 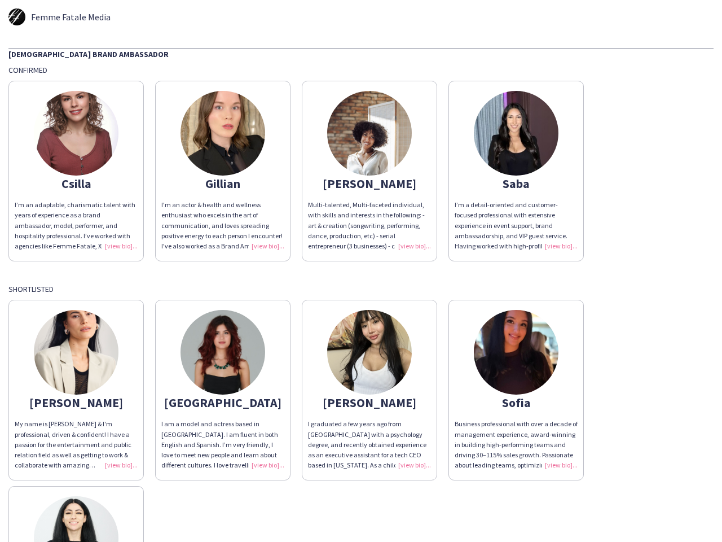 I want to click on div: Confirmed, so click(x=361, y=70).